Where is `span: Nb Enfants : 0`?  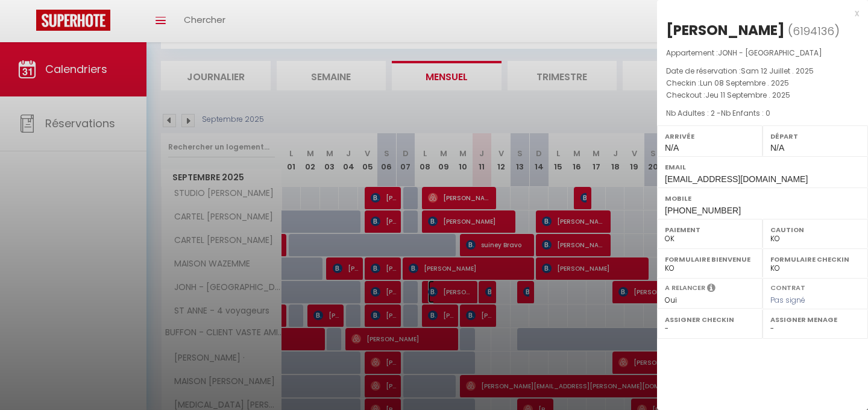
span: Nb Enfants : 0 is located at coordinates (746, 113).